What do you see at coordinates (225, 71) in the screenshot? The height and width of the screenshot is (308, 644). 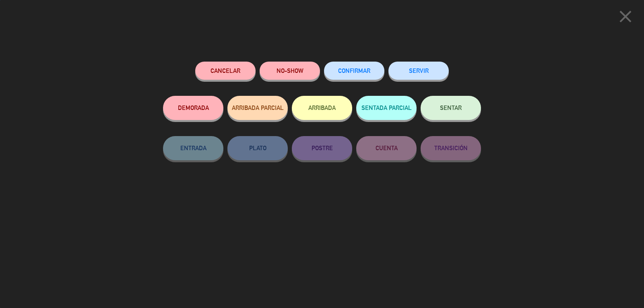 I see `button: Cancelar` at bounding box center [225, 71].